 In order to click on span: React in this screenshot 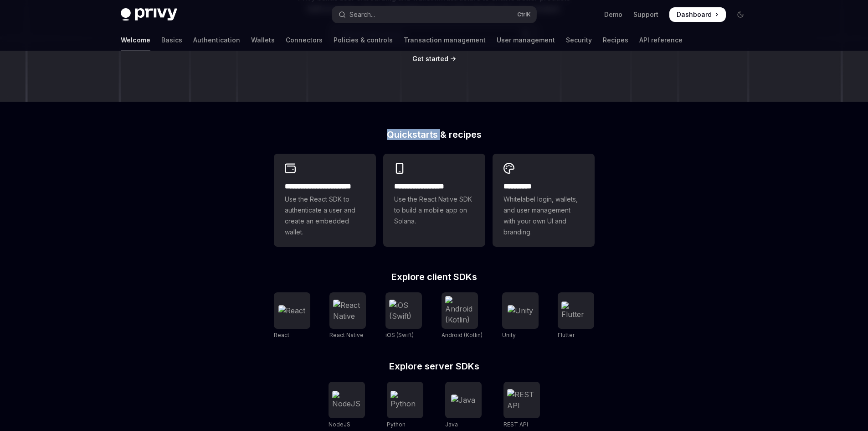, I will do `click(281, 335)`.